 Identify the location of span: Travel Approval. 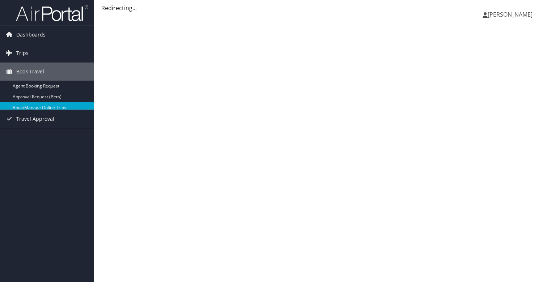
(35, 119).